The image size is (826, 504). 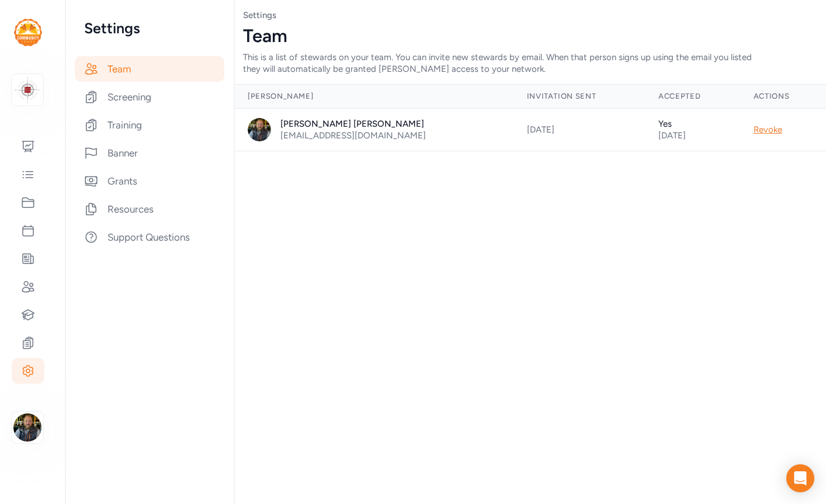 What do you see at coordinates (692, 124) in the screenshot?
I see `div: Yes` at bounding box center [692, 124].